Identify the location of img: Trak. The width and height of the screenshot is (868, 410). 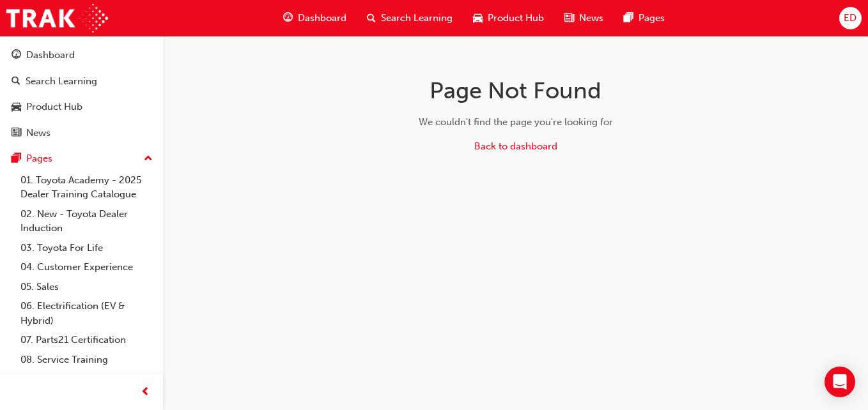
(57, 18).